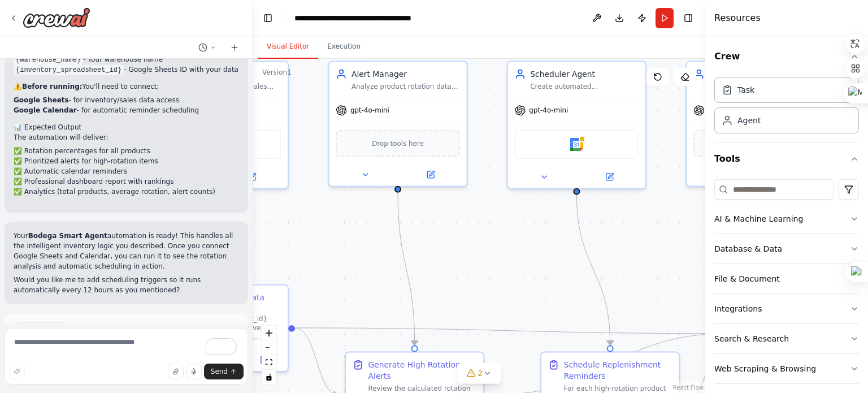 Image resolution: width=868 pixels, height=393 pixels. Describe the element at coordinates (277, 73) in the screenshot. I see `div: Version 1` at that location.